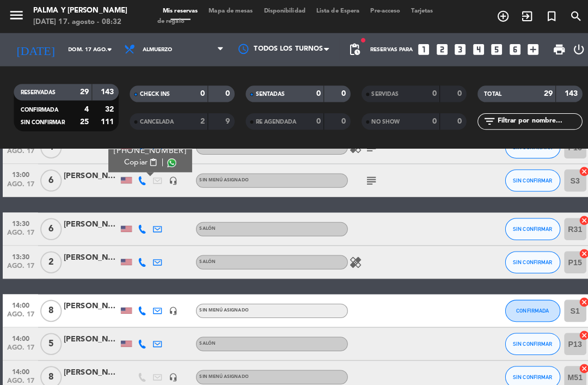 The width and height of the screenshot is (588, 385). I want to click on strong: 25, so click(83, 120).